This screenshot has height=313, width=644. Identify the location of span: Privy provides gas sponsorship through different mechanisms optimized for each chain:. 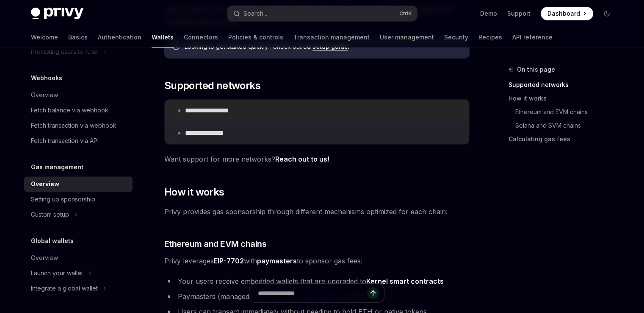
(317, 212).